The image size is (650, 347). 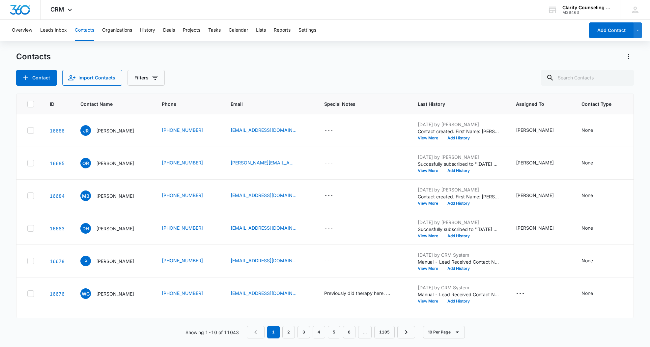 I want to click on div: account id, so click(x=587, y=13).